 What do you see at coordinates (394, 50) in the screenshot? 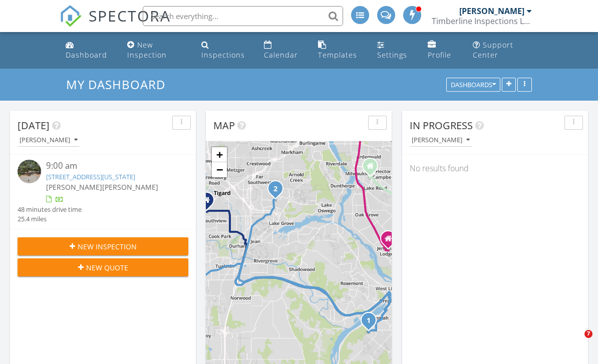
I see `a: Settings` at bounding box center [394, 50].